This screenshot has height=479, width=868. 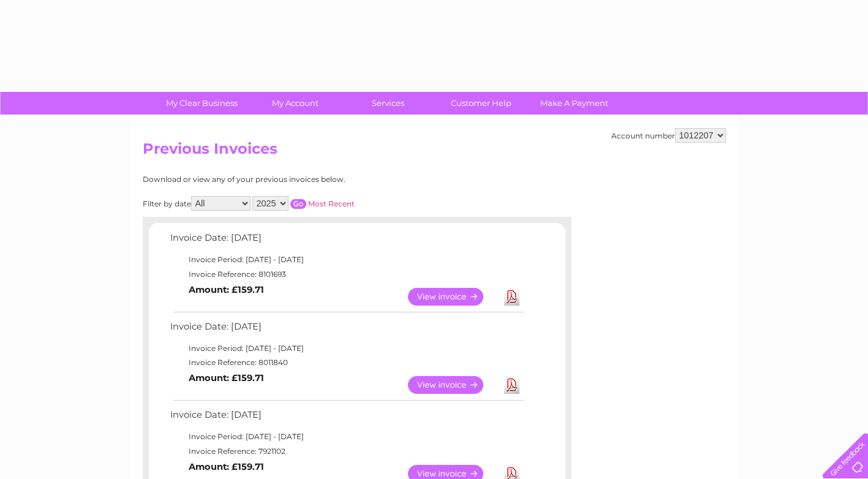 I want to click on a: Services, so click(x=388, y=103).